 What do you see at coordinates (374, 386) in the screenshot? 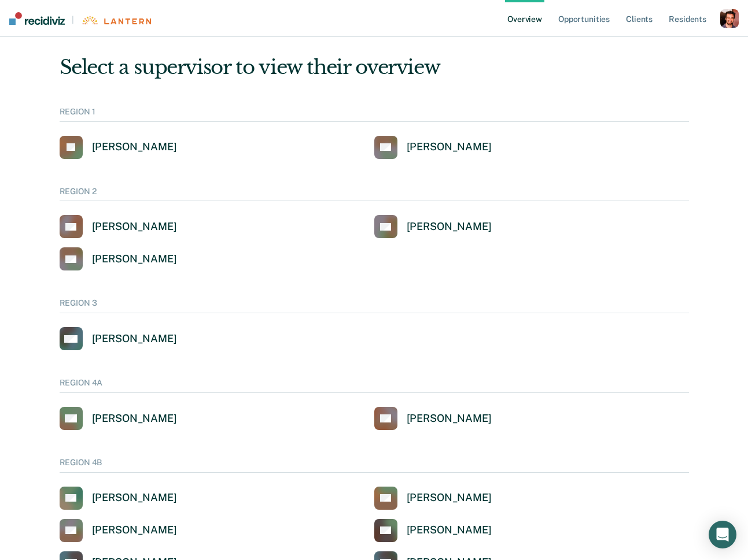
I see `div: REGION 4A` at bounding box center [374, 386].